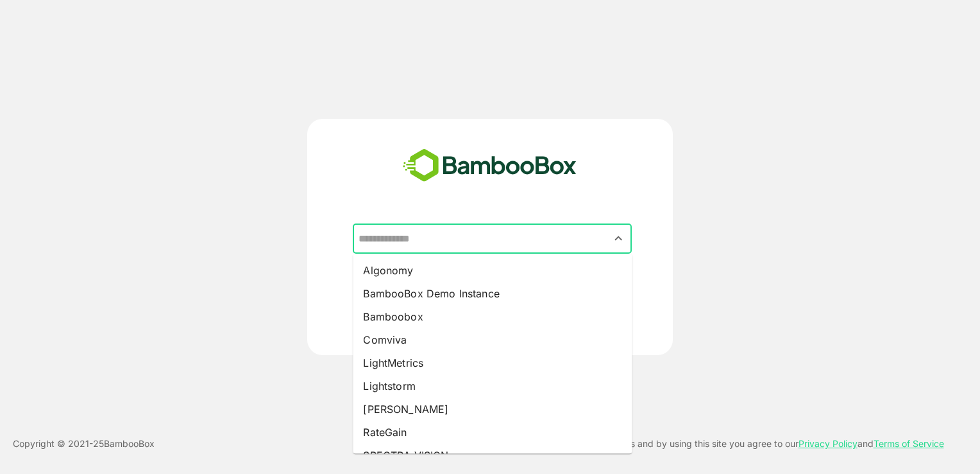  What do you see at coordinates (492, 293) in the screenshot?
I see `li: BambooBox Demo Instance` at bounding box center [492, 293].